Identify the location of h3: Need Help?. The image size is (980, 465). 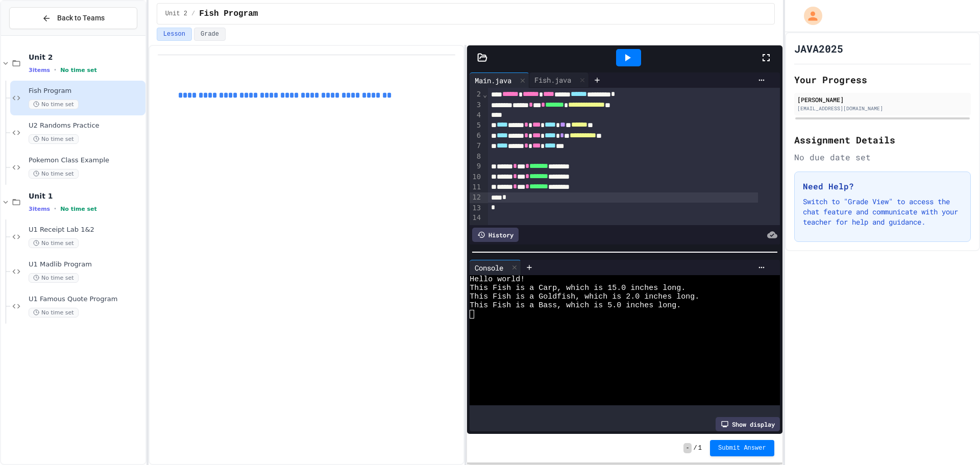
(882, 186).